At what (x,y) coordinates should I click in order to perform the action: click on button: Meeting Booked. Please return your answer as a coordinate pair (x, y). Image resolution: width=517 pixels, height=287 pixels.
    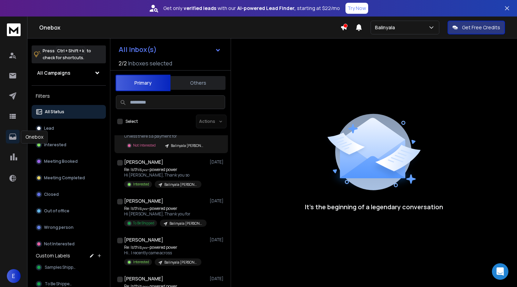
    Looking at the image, I should click on (69, 161).